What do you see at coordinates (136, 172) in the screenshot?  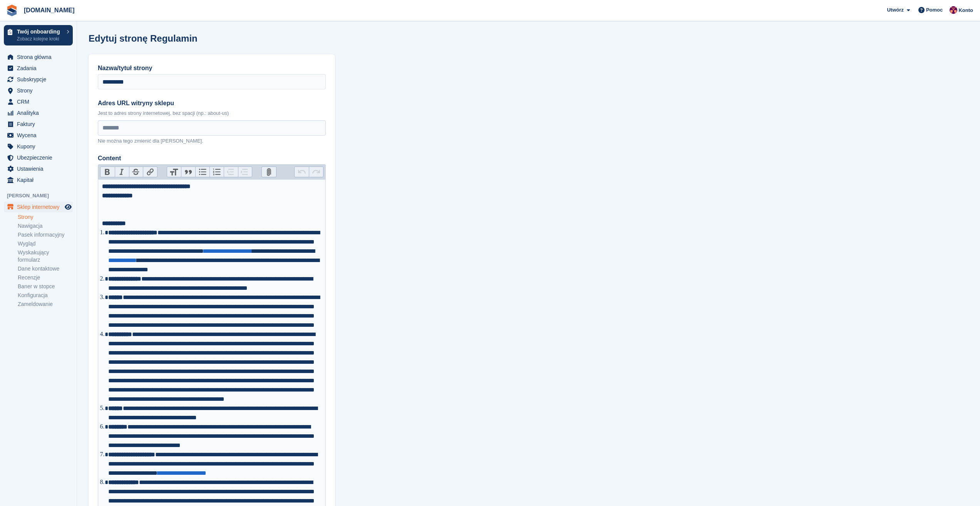 I see `button: Strikethrough` at bounding box center [136, 172].